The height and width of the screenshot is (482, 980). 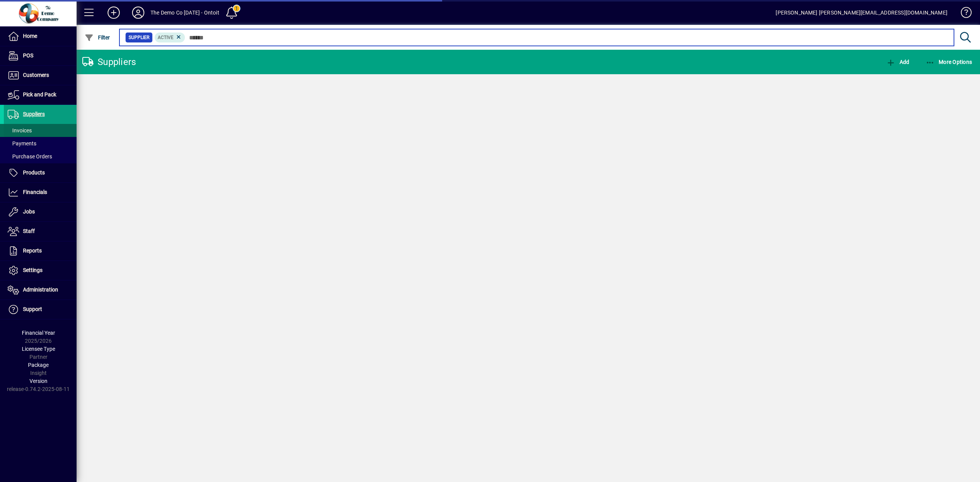 I want to click on span: Reports, so click(x=32, y=251).